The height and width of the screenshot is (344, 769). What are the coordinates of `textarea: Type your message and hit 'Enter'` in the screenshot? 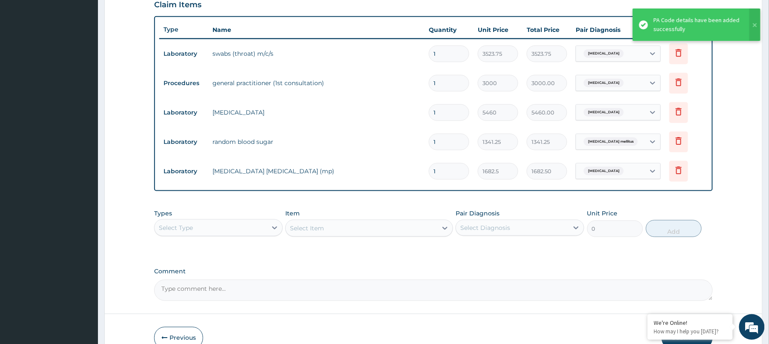 It's located at (83, 247).